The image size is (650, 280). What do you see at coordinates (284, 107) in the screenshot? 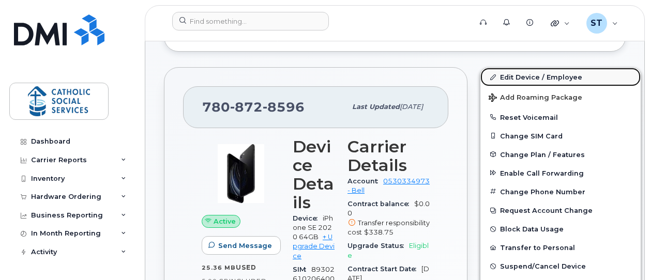
I see `span: 8596` at bounding box center [284, 107].